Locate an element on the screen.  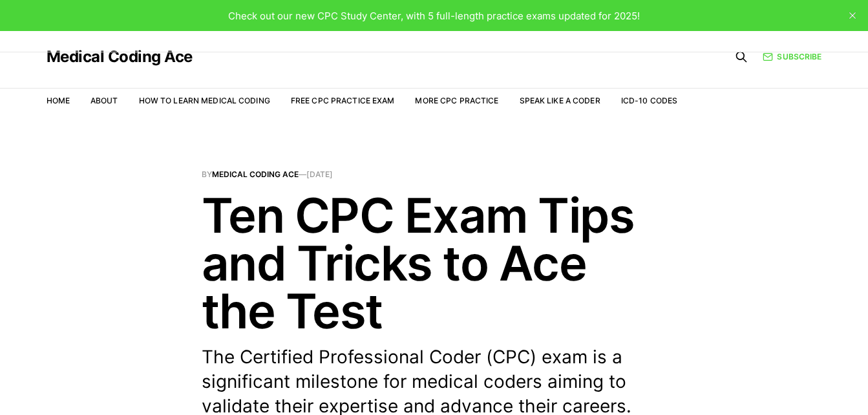
span: By — is located at coordinates (434, 175).